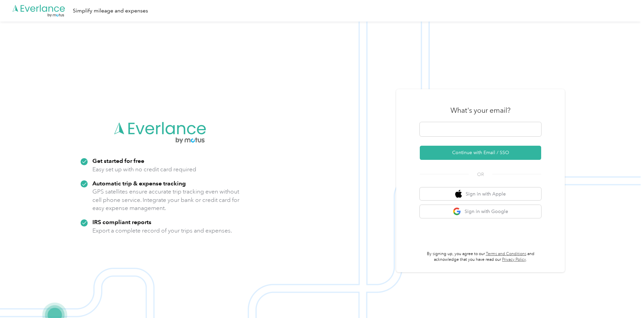 Image resolution: width=644 pixels, height=318 pixels. Describe the element at coordinates (110, 11) in the screenshot. I see `div: Simplify mileage and expenses` at that location.